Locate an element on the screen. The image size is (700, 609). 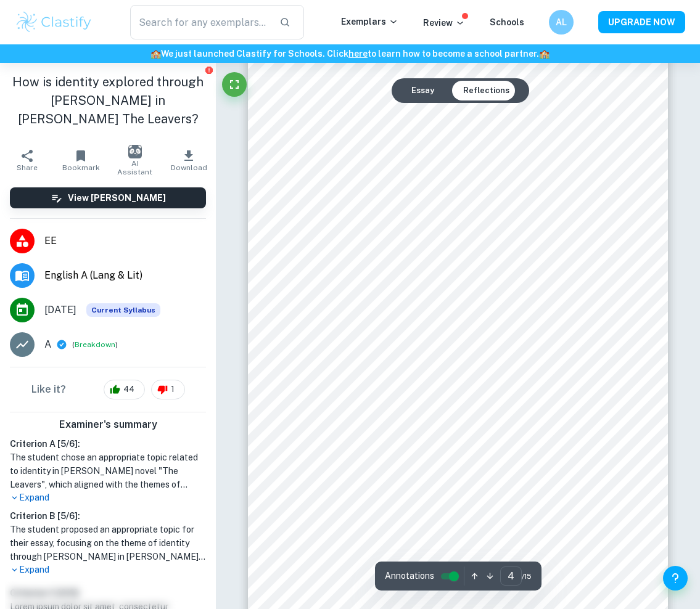
button: Help and Feedback is located at coordinates (676, 579).